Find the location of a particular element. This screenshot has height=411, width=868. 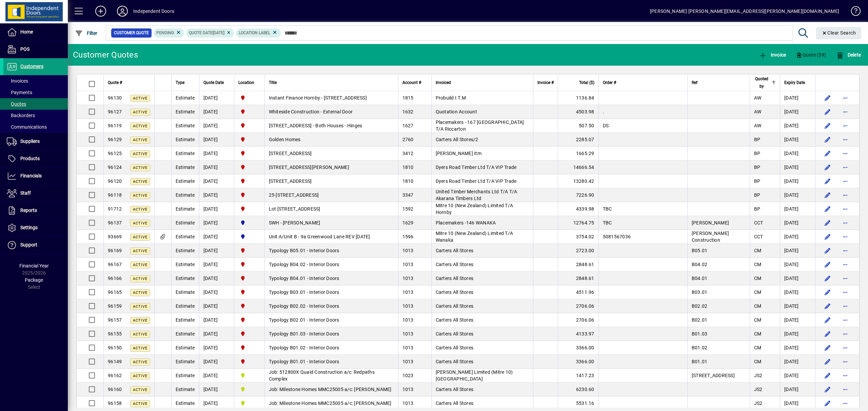

button: Add is located at coordinates (100, 11).